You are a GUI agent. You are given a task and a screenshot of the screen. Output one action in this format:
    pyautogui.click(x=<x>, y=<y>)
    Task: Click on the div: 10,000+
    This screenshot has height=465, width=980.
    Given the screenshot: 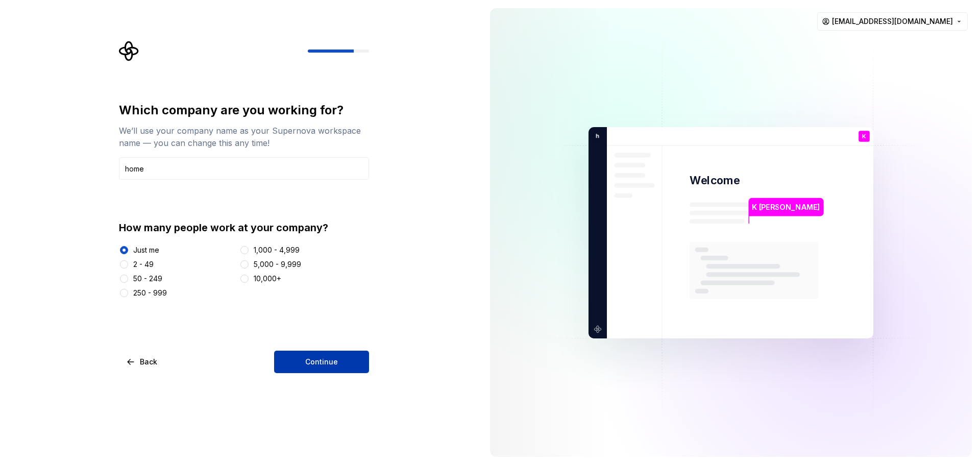 What is the action you would take?
    pyautogui.click(x=268, y=279)
    